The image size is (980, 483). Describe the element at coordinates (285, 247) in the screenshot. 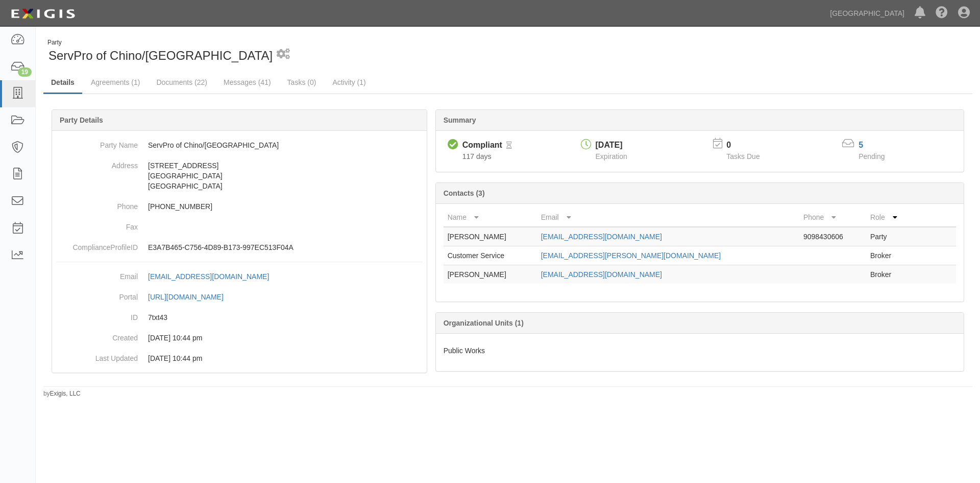

I see `p: E3A7B465-C756-4D89-B173-997EC513F04A` at that location.